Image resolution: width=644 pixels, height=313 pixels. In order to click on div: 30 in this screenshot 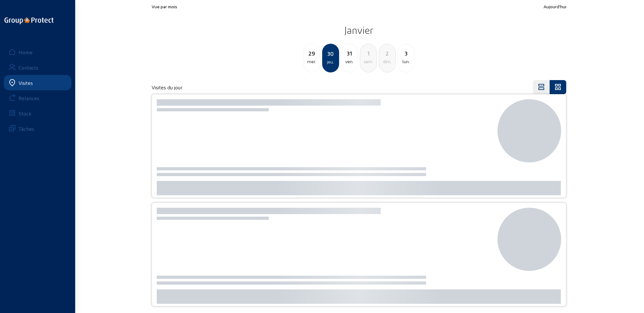, I will do `click(331, 54)`.